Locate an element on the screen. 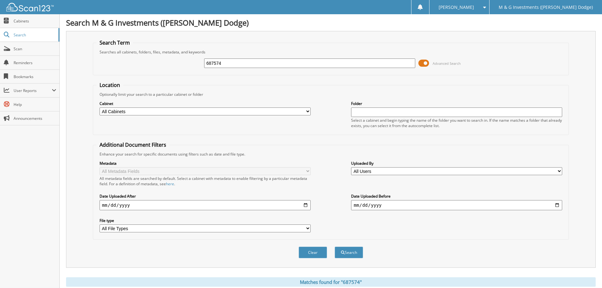  input: start is located at coordinates (205, 205).